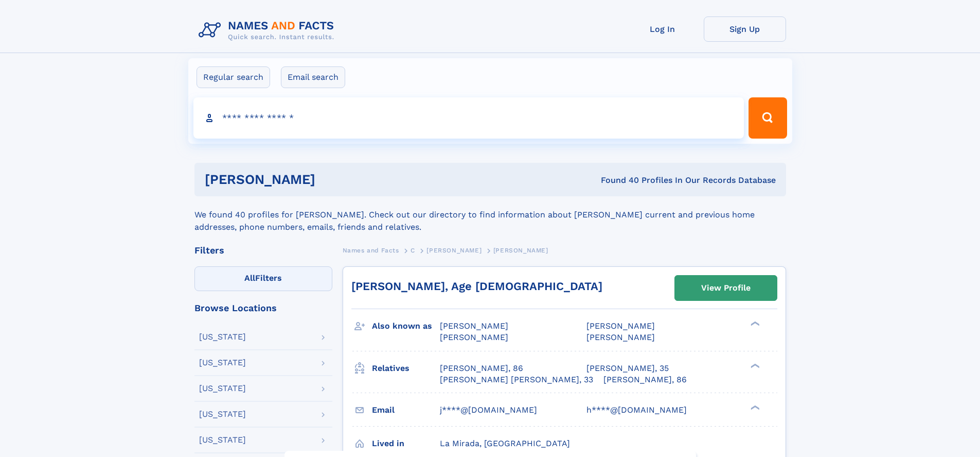 The image size is (980, 457). Describe the element at coordinates (406, 410) in the screenshot. I see `h3: Email` at that location.